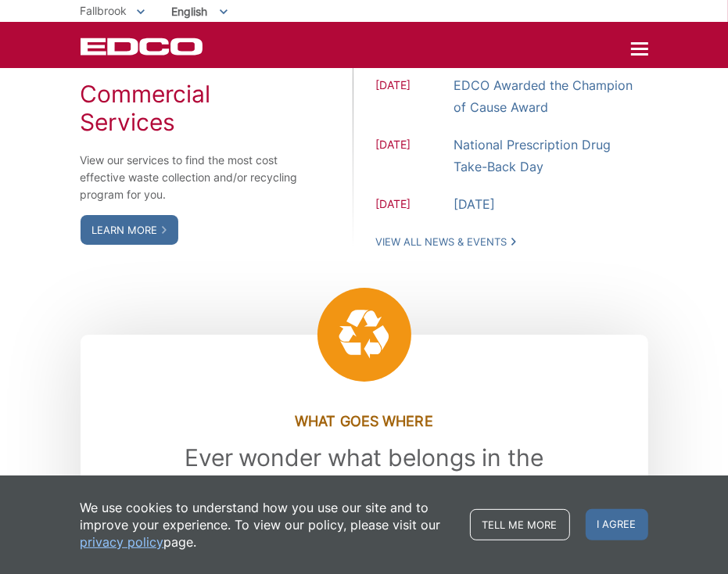  I want to click on p: We use cookies to understand how you use our site and to improve your experience. To view our pol..., so click(268, 525).